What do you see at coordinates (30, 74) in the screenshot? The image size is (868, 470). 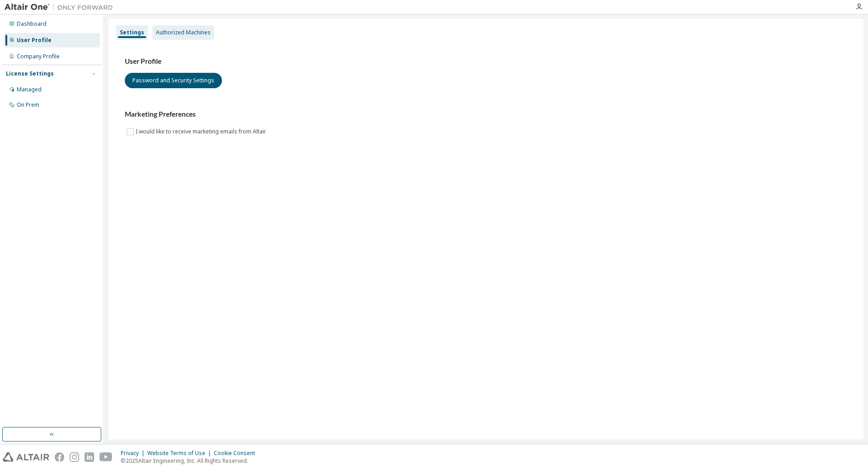 I see `div: License Settings` at bounding box center [30, 74].